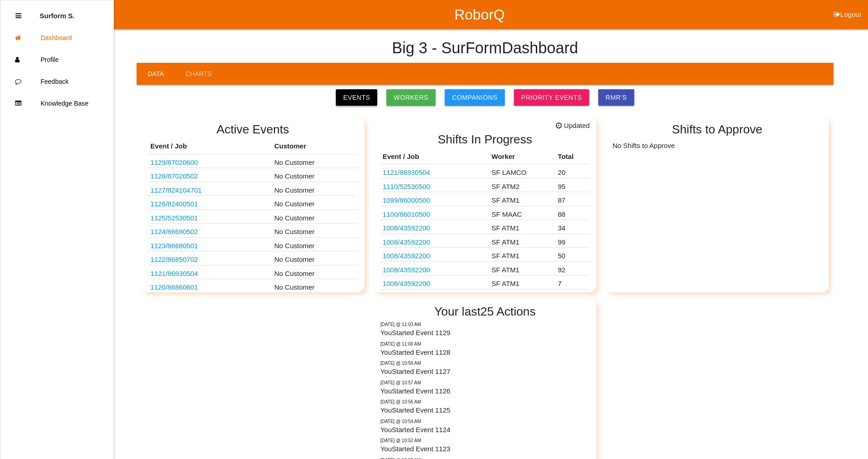  What do you see at coordinates (210, 258) in the screenshot?
I see `td: HF55G TN1934 TRAY` at bounding box center [210, 258].